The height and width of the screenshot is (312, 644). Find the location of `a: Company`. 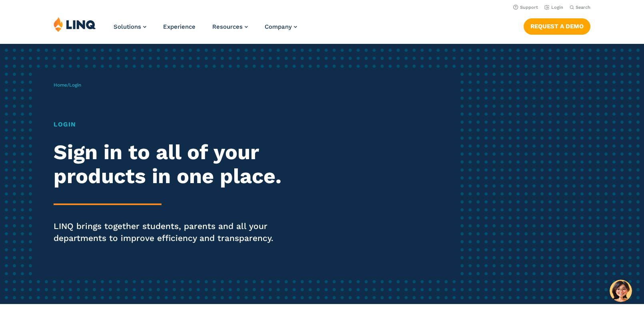

a: Company is located at coordinates (281, 27).